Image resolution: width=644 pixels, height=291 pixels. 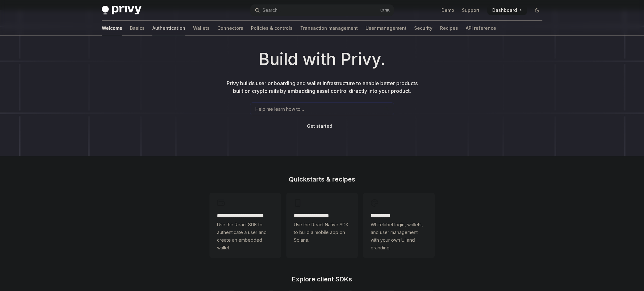 I want to click on a: Transaction management, so click(x=329, y=28).